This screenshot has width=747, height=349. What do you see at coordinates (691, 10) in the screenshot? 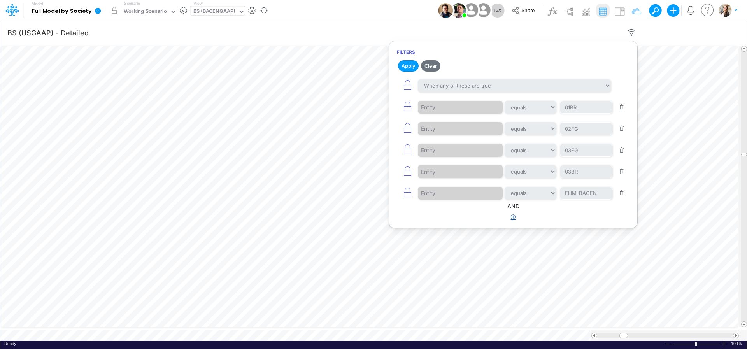
I see `a: Notifications` at bounding box center [691, 10].